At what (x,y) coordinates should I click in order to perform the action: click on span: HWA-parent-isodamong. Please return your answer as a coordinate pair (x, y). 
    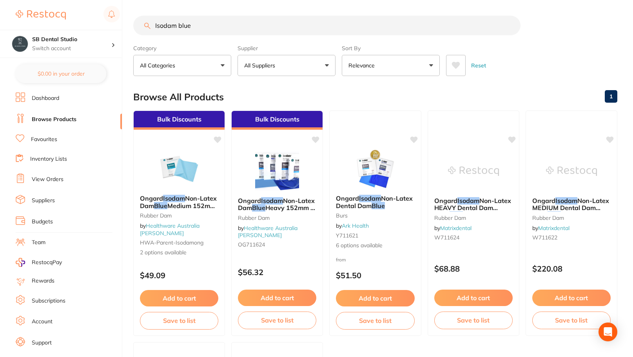
    Looking at the image, I should click on (172, 242).